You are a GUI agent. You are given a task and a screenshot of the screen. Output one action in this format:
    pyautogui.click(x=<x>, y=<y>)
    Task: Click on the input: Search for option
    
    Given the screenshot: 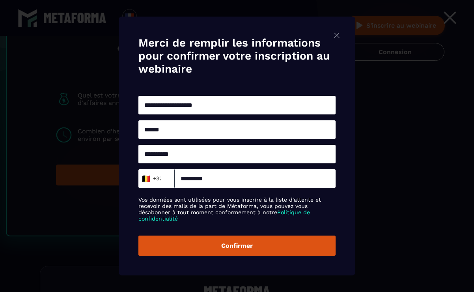 What is the action you would take?
    pyautogui.click(x=165, y=179)
    